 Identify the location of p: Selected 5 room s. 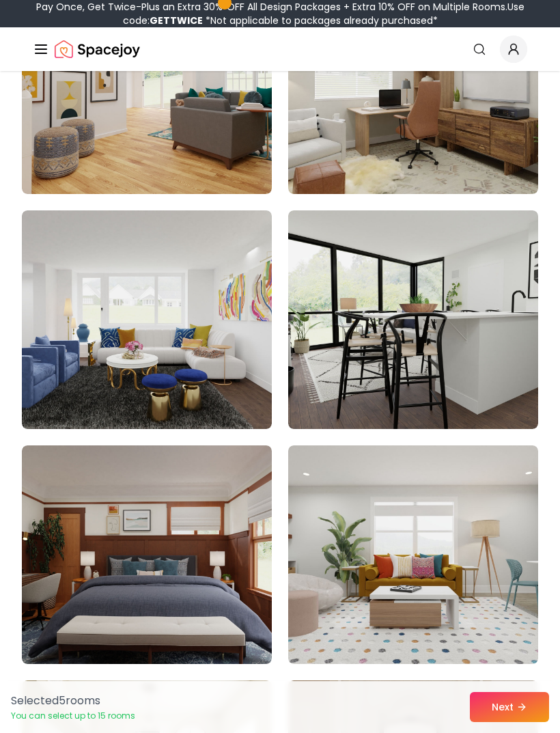
(73, 701).